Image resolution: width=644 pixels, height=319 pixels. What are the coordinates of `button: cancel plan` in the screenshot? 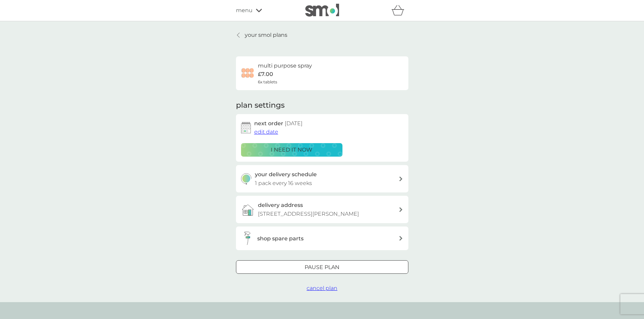 It's located at (322, 288).